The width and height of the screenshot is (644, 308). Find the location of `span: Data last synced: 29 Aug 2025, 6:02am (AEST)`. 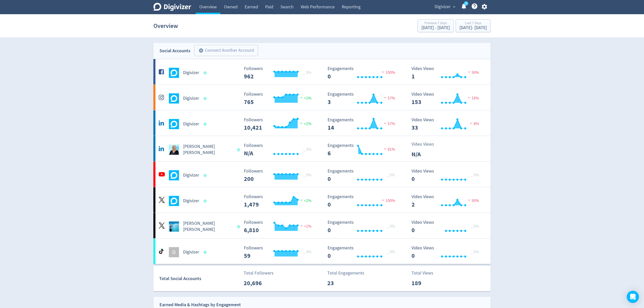

span: Data last synced: 29 Aug 2025, 6:02am (AEST) is located at coordinates (206, 201).